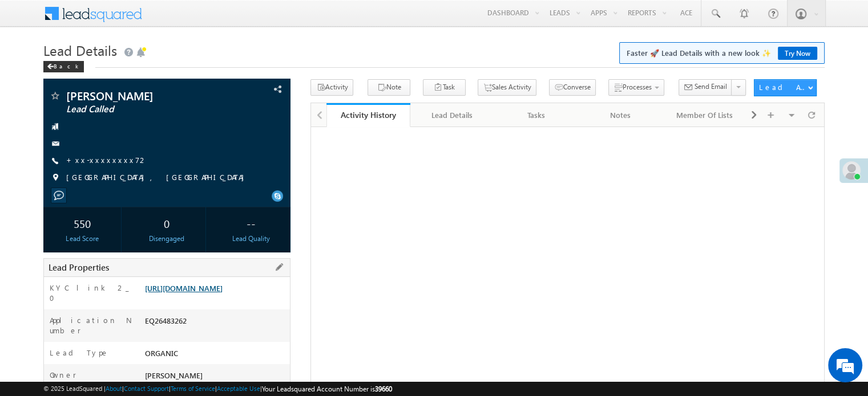 This screenshot has width=868, height=396. What do you see at coordinates (80, 50) in the screenshot?
I see `span: Lead Details` at bounding box center [80, 50].